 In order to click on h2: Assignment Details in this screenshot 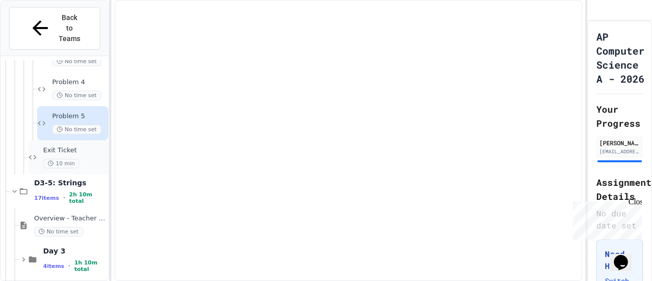, I will do `click(620, 190)`.